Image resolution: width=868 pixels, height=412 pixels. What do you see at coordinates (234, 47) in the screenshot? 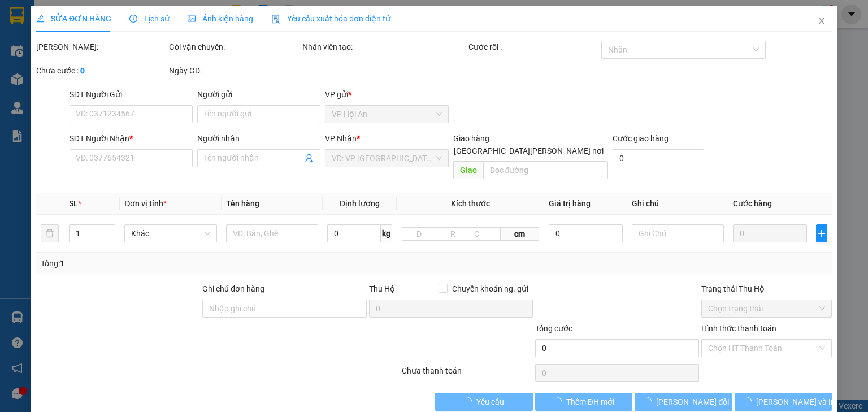
I see `div: Gói vận chuyển:` at bounding box center [234, 47].